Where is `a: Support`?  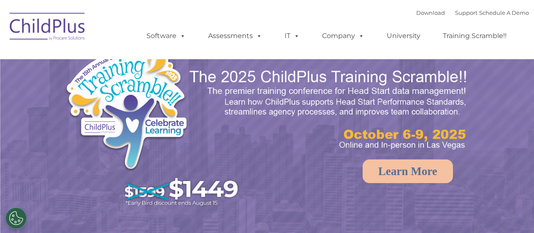 a: Support is located at coordinates (466, 13).